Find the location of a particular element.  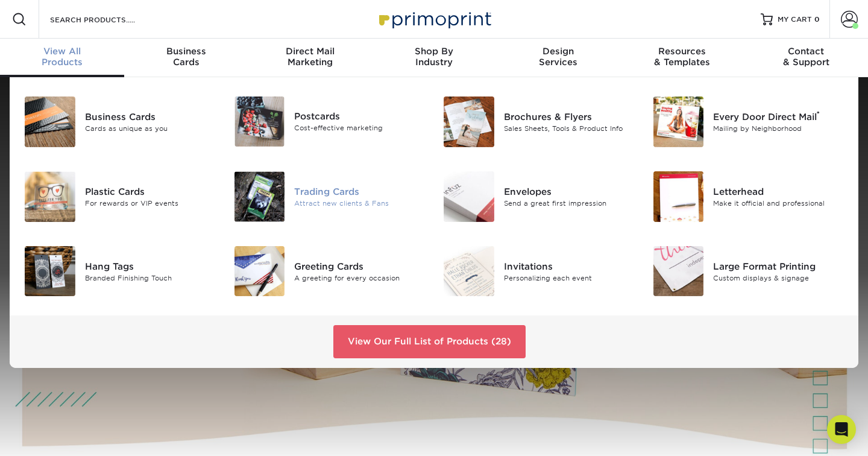

div: Cards as unique as you is located at coordinates (150, 129).